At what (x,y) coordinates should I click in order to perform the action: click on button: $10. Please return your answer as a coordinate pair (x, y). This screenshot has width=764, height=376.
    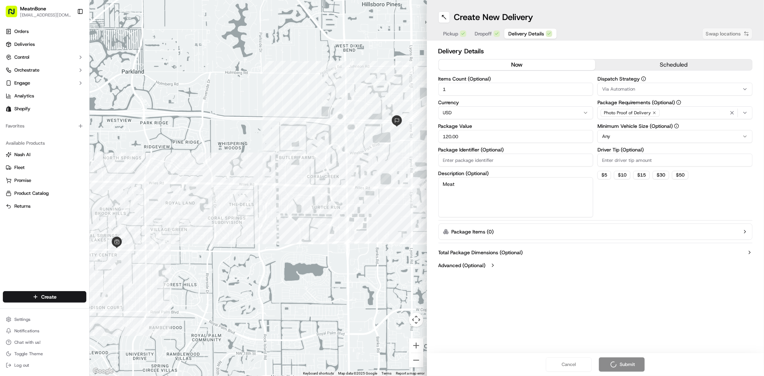
    Looking at the image, I should click on (622, 175).